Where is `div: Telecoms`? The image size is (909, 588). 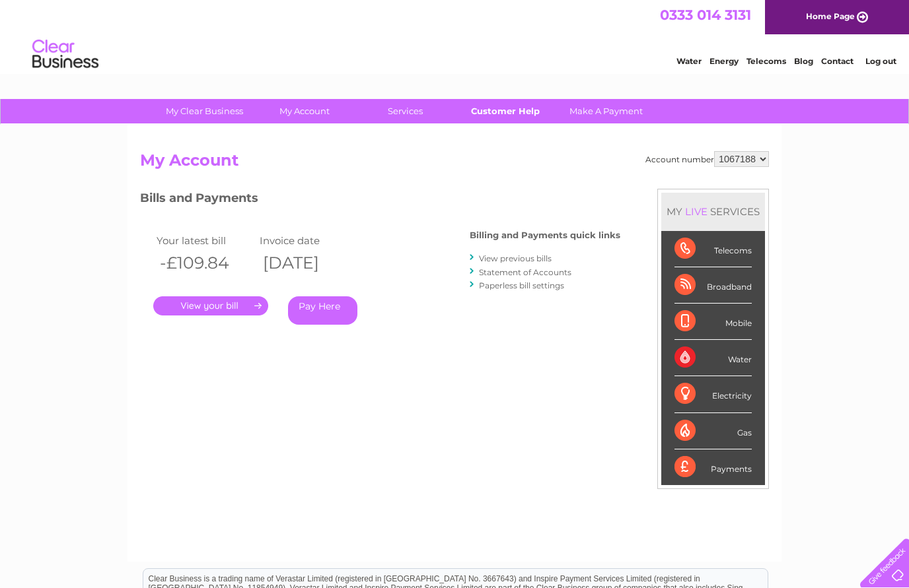 div: Telecoms is located at coordinates (713, 249).